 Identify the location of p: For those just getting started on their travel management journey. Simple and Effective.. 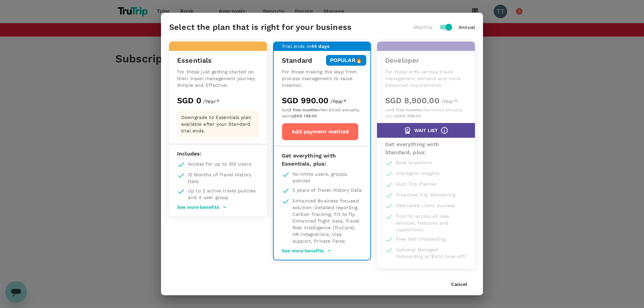
(218, 78).